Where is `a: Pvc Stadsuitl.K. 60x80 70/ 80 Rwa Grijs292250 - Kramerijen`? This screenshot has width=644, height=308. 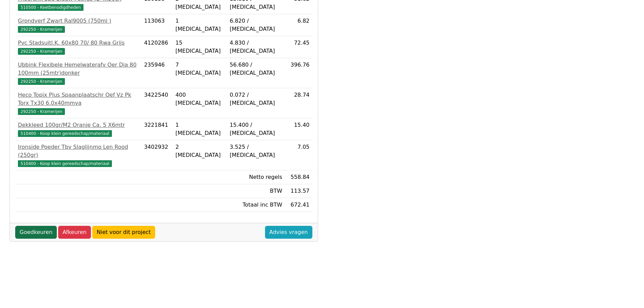
a: Pvc Stadsuitl.K. 60x80 70/ 80 Rwa Grijs292250 - Kramerijen is located at coordinates (78, 47).